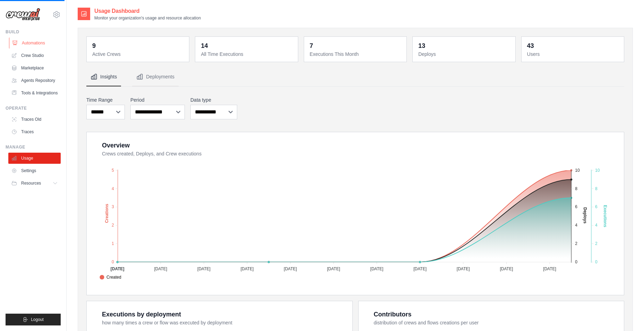  What do you see at coordinates (34, 119) in the screenshot?
I see `a: Traces Old` at bounding box center [34, 119].